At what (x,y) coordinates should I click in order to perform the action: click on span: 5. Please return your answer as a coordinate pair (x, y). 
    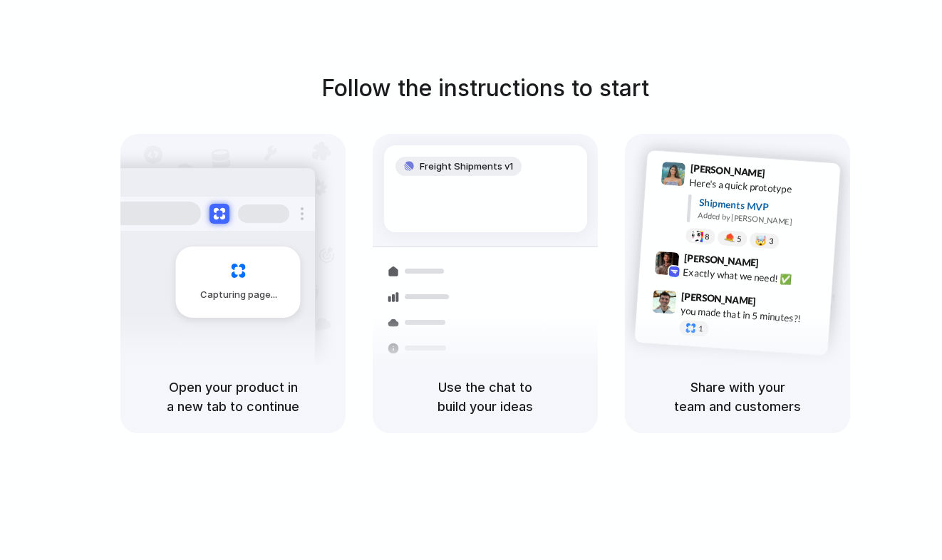
    Looking at the image, I should click on (739, 238).